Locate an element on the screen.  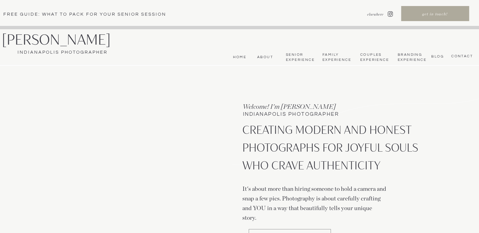
nav: About is located at coordinates (264, 57).